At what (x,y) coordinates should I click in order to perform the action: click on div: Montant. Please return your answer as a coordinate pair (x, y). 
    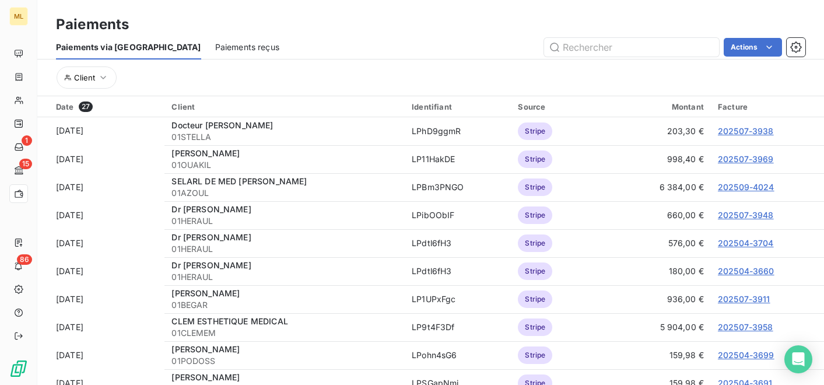
    Looking at the image, I should click on (664, 107).